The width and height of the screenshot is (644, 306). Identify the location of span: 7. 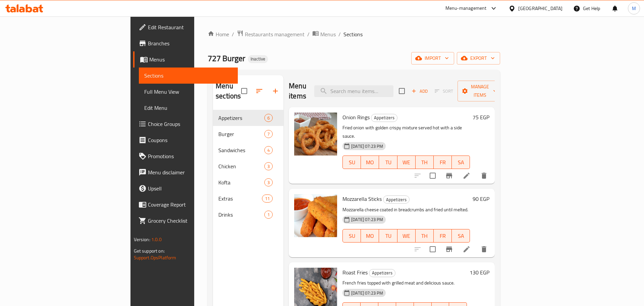
(268, 134).